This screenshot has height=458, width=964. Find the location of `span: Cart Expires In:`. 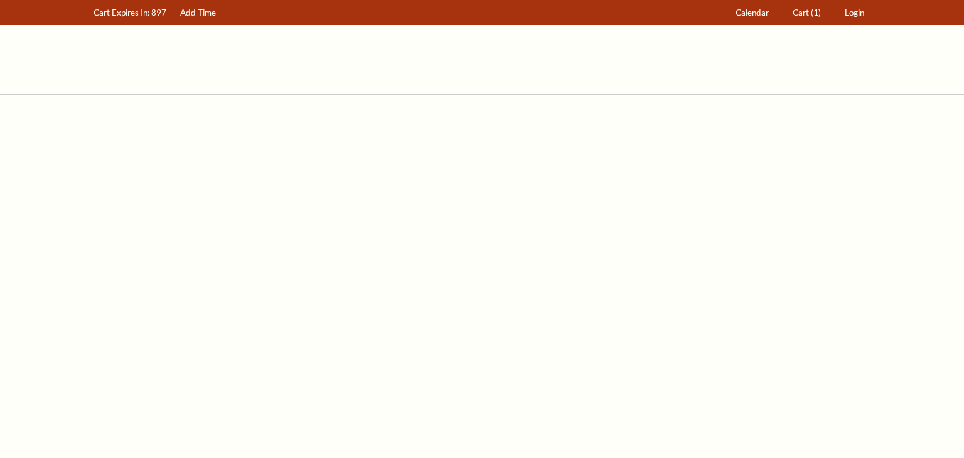

span: Cart Expires In: is located at coordinates (121, 13).